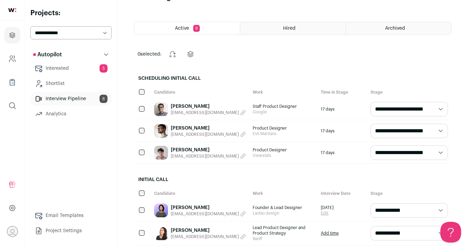  Describe the element at coordinates (283, 134) in the screenshot. I see `span: Evil Martians` at that location.